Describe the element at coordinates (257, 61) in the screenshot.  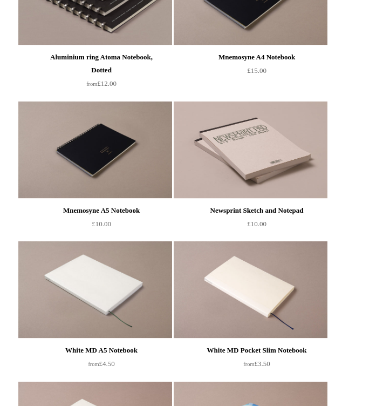
I see `a: Mnemosyne A4 Notebook £15.00` at that location.